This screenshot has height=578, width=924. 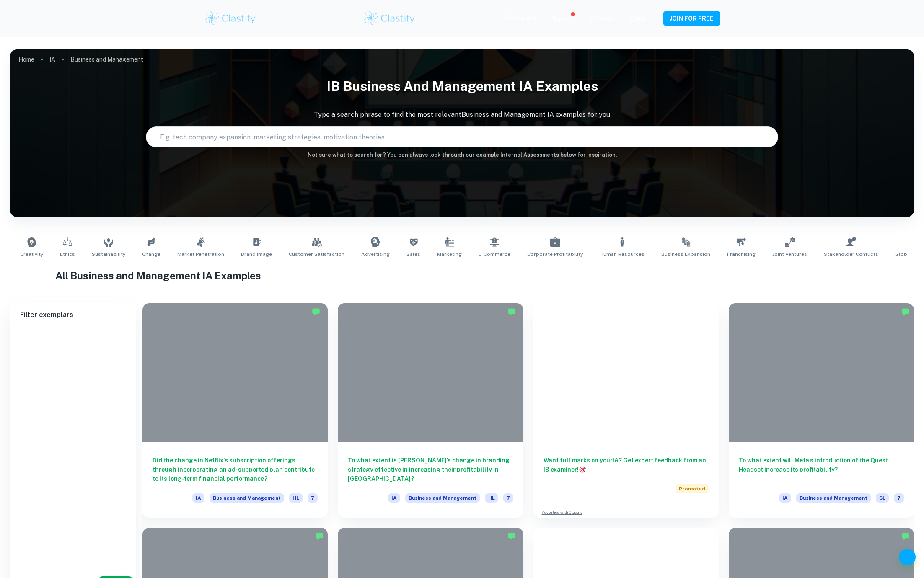 I want to click on a: Home, so click(x=27, y=60).